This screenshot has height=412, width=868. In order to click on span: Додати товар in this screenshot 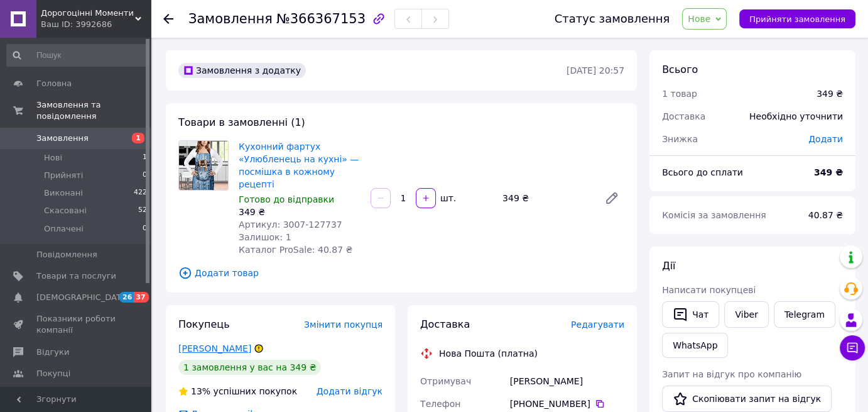, I will do `click(402, 273)`.